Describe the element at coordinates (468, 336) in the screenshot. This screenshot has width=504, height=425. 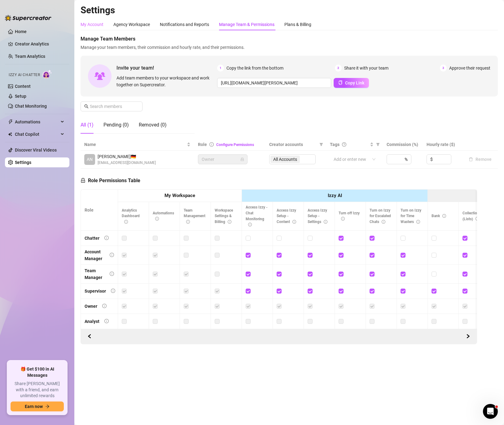
I see `span: right` at that location.